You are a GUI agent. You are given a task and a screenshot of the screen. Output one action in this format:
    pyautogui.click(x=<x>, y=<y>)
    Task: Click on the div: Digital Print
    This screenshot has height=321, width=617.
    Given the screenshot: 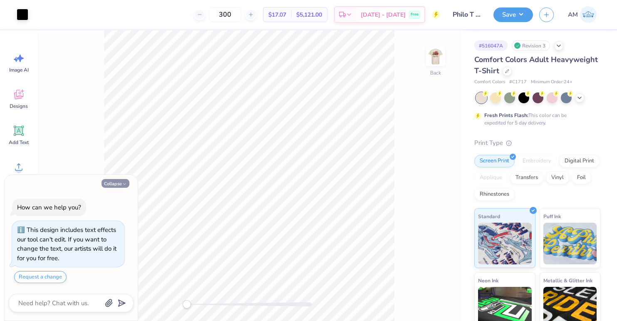 What is the action you would take?
    pyautogui.click(x=579, y=161)
    